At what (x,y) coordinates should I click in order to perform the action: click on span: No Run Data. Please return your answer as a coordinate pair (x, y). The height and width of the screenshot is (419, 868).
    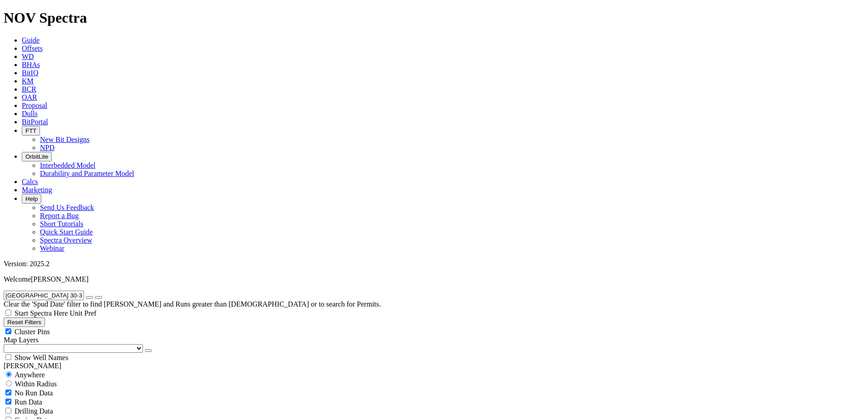
    Looking at the image, I should click on (33, 393).